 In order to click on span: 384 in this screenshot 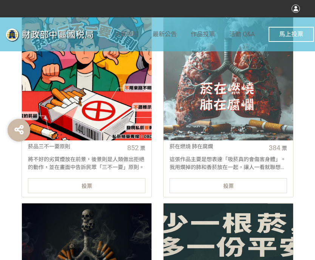, I will do `click(274, 148)`.